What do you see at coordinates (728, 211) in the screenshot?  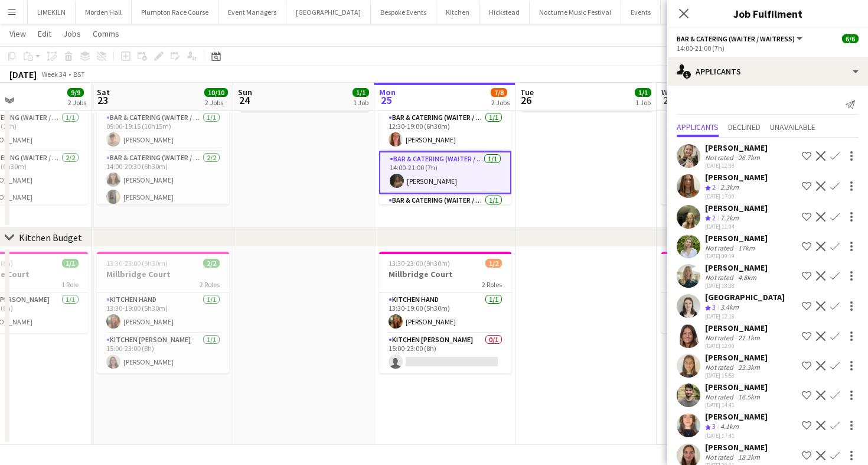 I see `app-card-role: Bar & Catering (Waiter / waitress)1/114:00-23:00 (9h)` at bounding box center [728, 211].